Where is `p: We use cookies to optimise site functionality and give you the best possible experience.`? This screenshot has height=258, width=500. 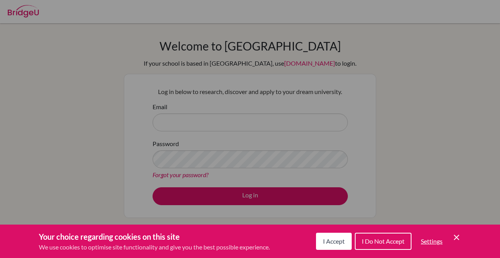
p: We use cookies to optimise site functionality and give you the best possible experience. is located at coordinates (154, 247).